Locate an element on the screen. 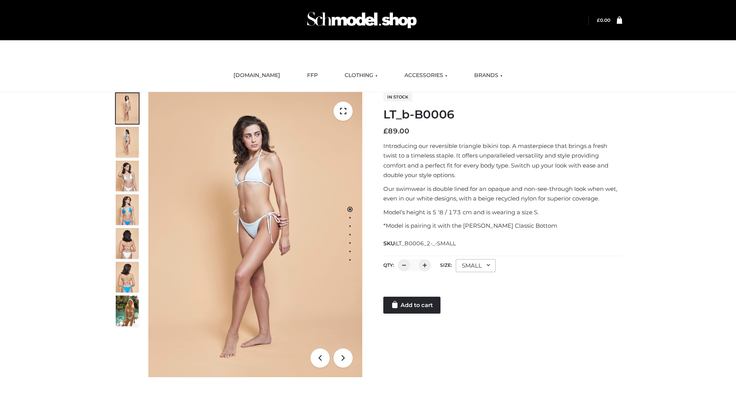 Image resolution: width=736 pixels, height=414 pixels. img: Schmodel Admin 964 is located at coordinates (362, 20).